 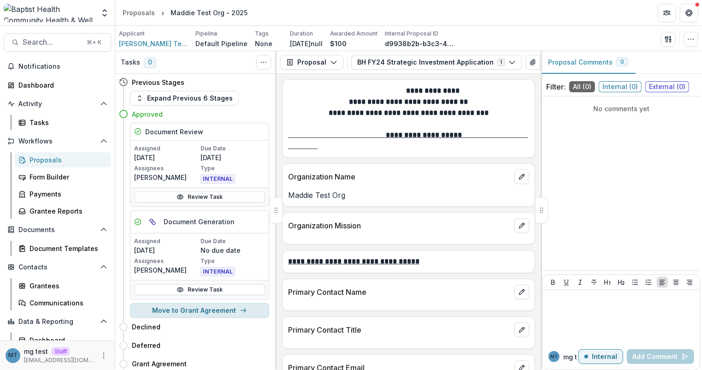 I want to click on p: Internal Proposal ID, so click(x=412, y=34).